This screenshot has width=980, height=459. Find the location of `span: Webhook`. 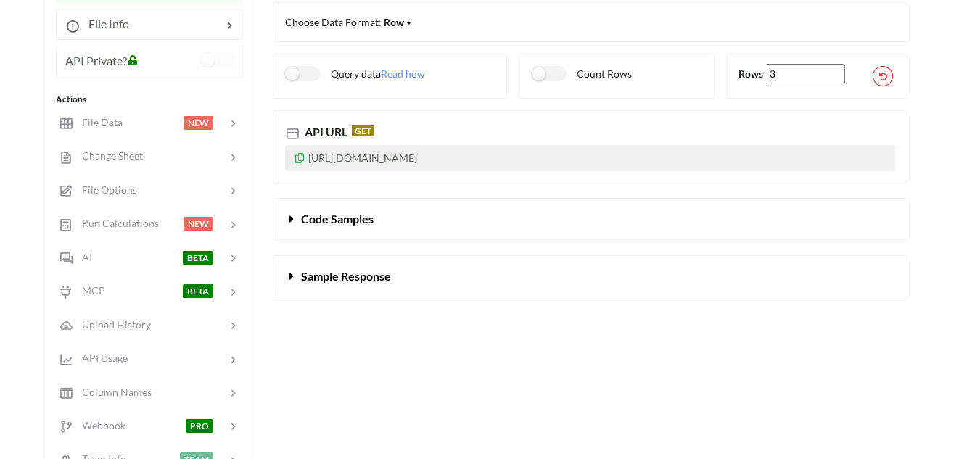

span: Webhook is located at coordinates (99, 425).